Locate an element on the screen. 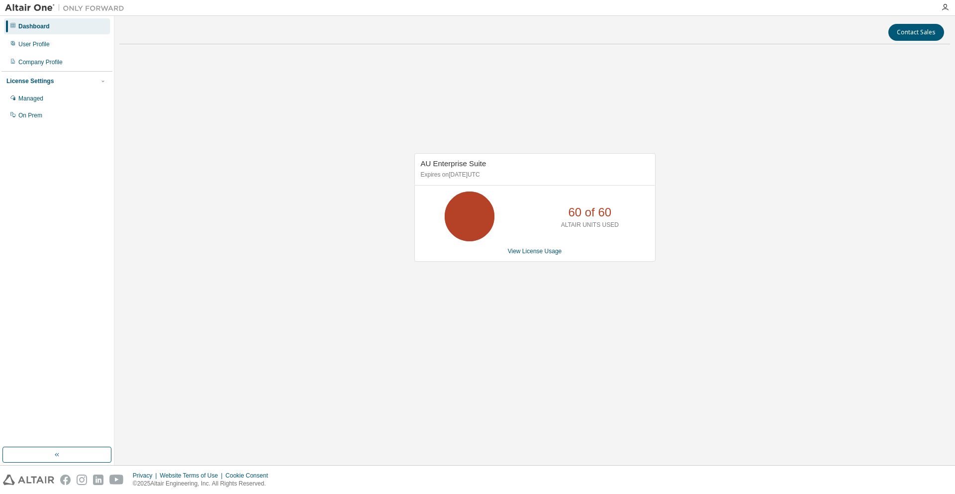  div: Cookie Consent is located at coordinates (249, 476).